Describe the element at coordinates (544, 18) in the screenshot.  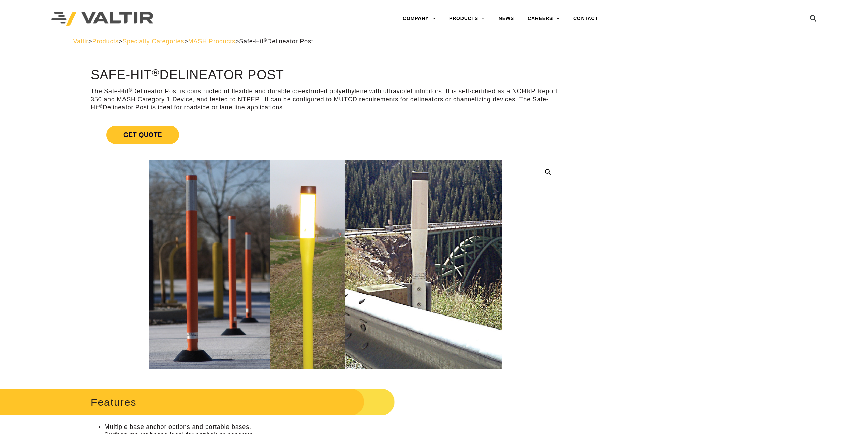
I see `a: CAREERS` at that location.